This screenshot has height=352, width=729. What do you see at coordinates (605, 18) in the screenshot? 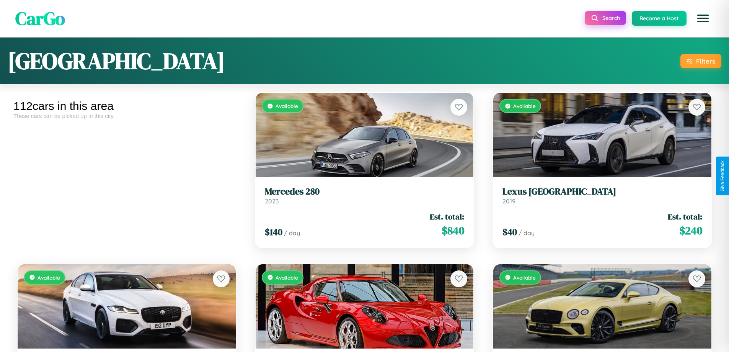
I see `button: Search` at bounding box center [605, 18].